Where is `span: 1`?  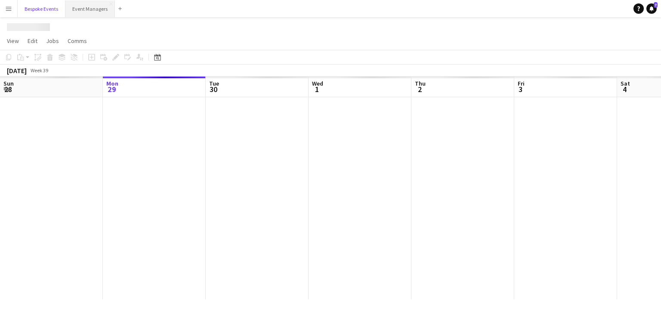
span: 1 is located at coordinates (317, 89).